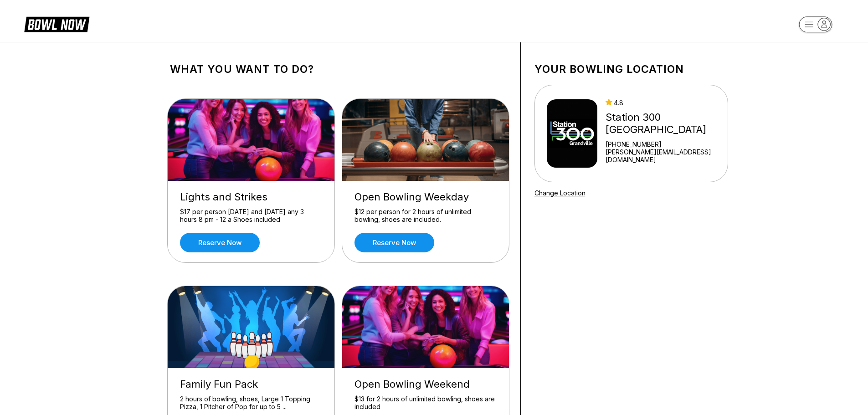 The width and height of the screenshot is (868, 415). What do you see at coordinates (338, 69) in the screenshot?
I see `h1: What you want to do?` at bounding box center [338, 69].